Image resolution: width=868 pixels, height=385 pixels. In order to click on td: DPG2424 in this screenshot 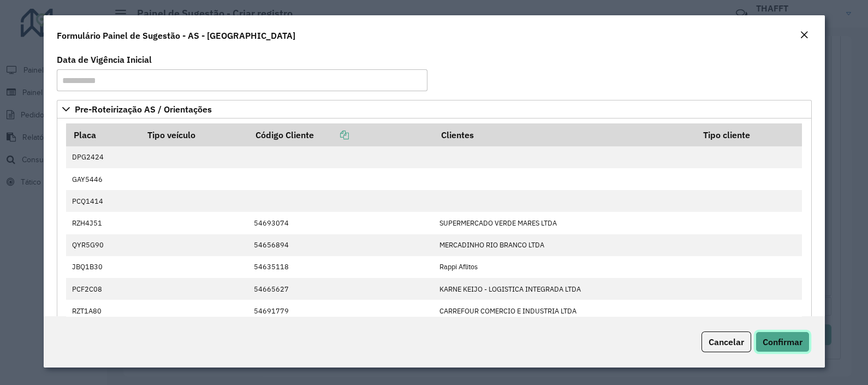, I will do `click(103, 157)`.